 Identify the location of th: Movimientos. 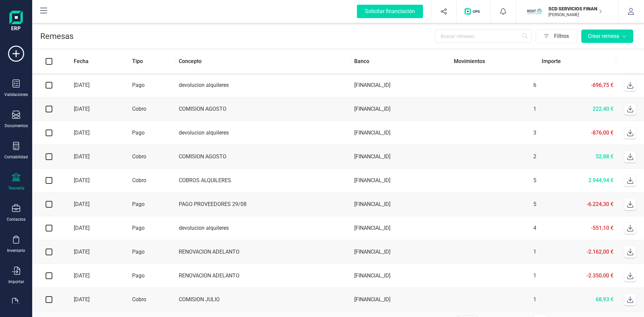
(495, 61).